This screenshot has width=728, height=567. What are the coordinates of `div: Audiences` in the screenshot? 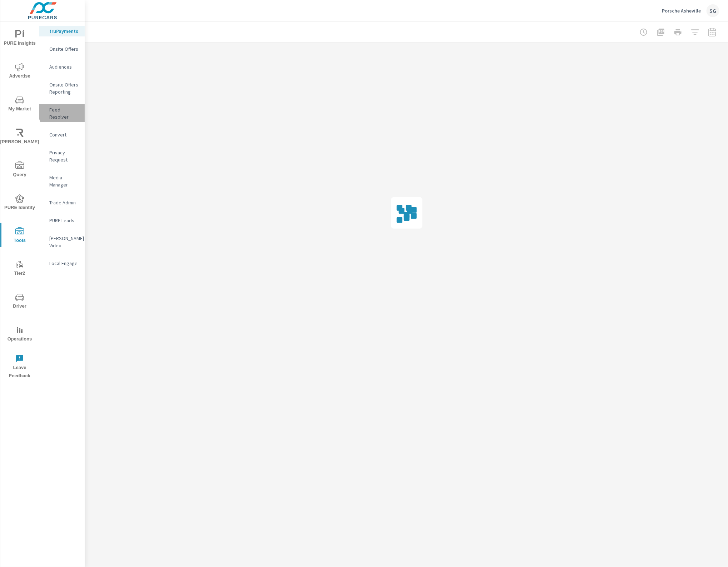 It's located at (62, 67).